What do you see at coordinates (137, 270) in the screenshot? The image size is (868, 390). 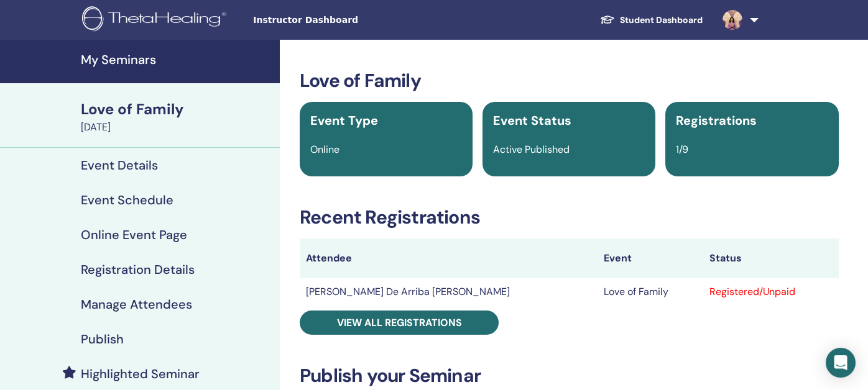 I see `h4: Registration Details` at bounding box center [137, 270].